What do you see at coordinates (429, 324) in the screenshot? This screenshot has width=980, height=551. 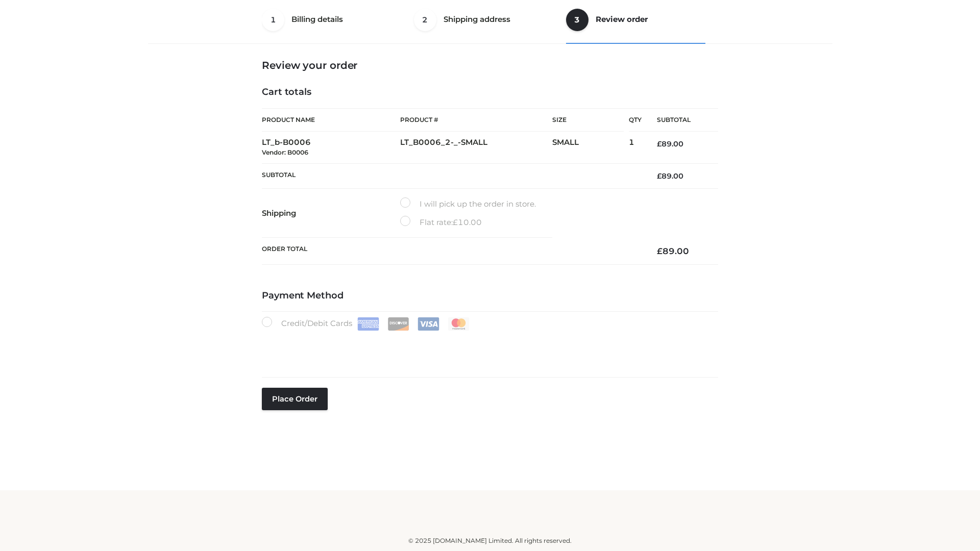 I see `img: Visa` at bounding box center [429, 324].